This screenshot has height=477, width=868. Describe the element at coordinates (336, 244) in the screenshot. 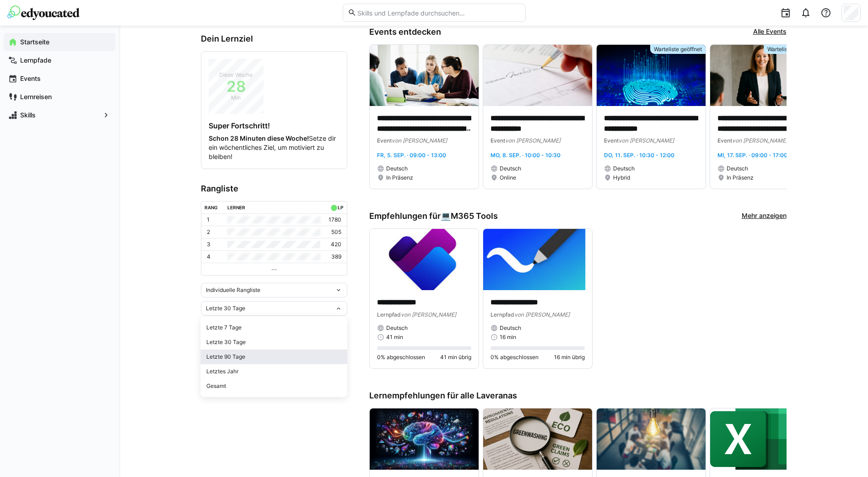

I see `p: 420` at that location.